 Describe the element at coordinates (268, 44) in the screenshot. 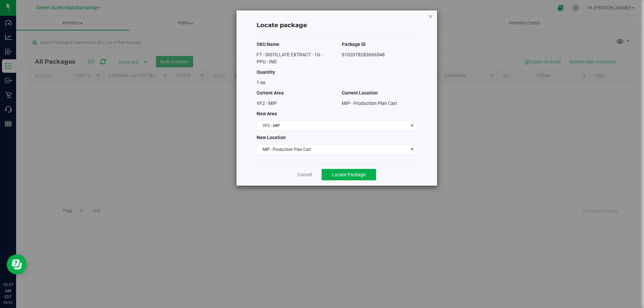

I see `span: SKU Name` at that location.